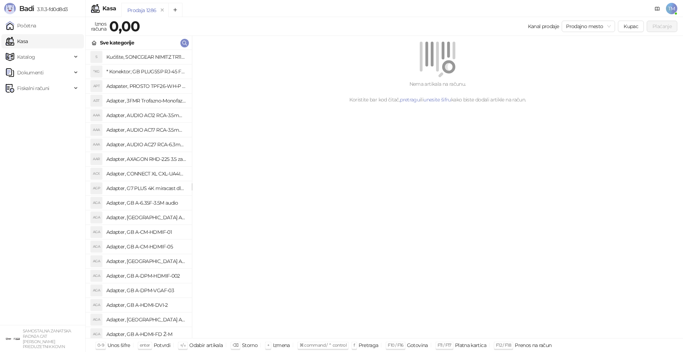 The height and width of the screenshot is (352, 683). Describe the element at coordinates (444, 345) in the screenshot. I see `span: F11 / F17` at that location.